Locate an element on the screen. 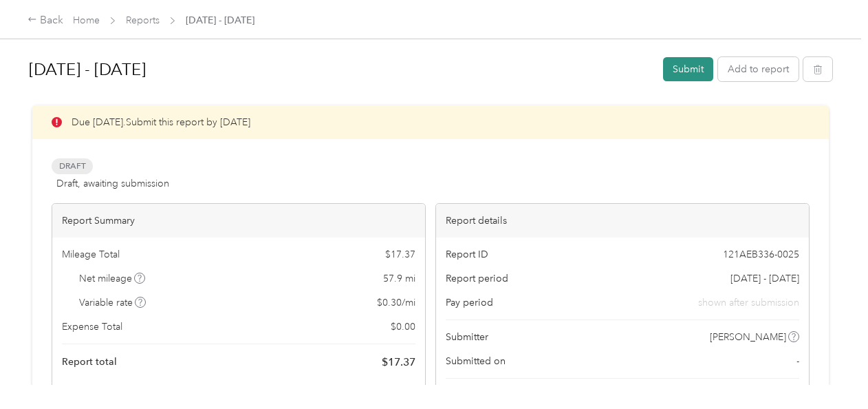 This screenshot has width=868, height=409. div: Back is located at coordinates (45, 21).